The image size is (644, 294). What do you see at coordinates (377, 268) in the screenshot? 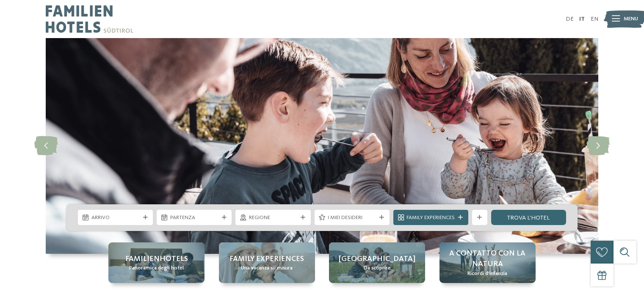
I see `span: Da scoprire` at bounding box center [377, 268].